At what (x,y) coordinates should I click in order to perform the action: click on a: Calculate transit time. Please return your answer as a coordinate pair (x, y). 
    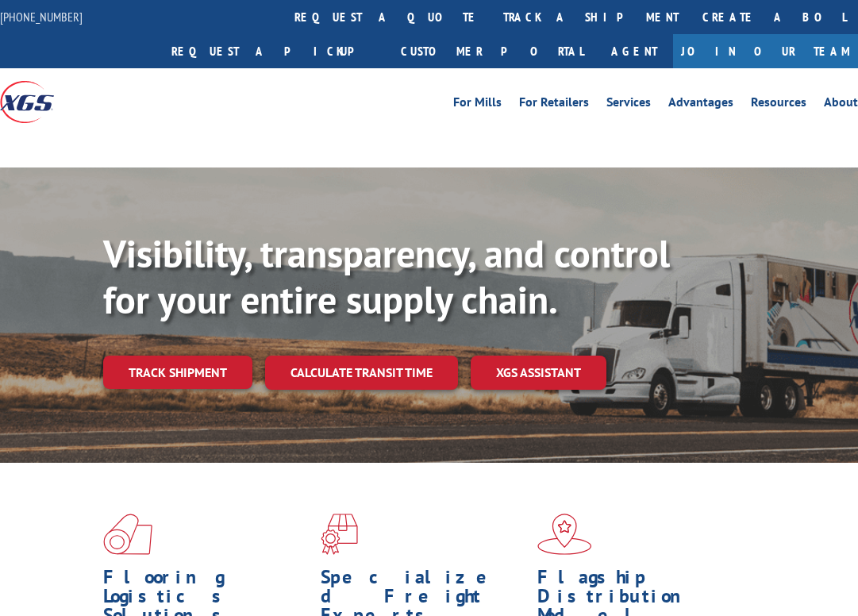
    Looking at the image, I should click on (362, 372).